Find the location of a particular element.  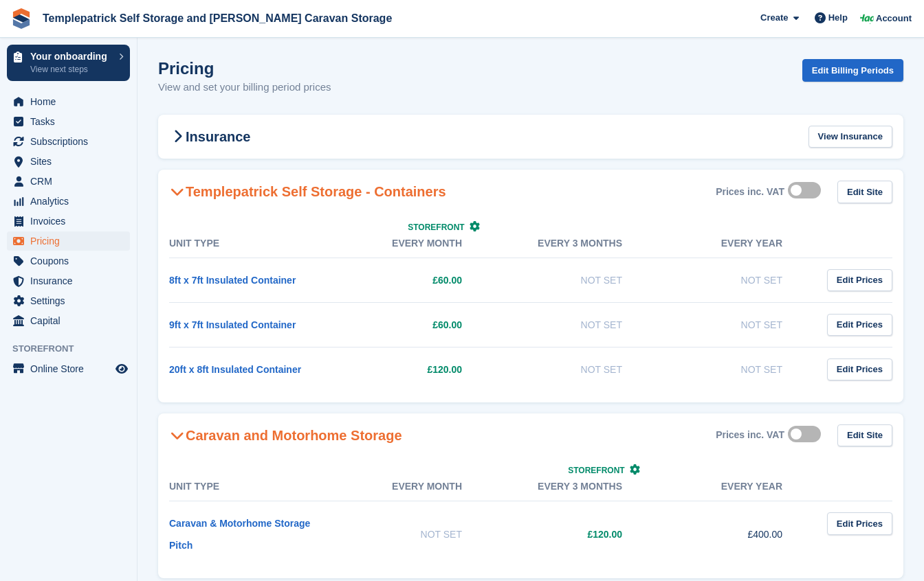

a: Preview store is located at coordinates (122, 369).